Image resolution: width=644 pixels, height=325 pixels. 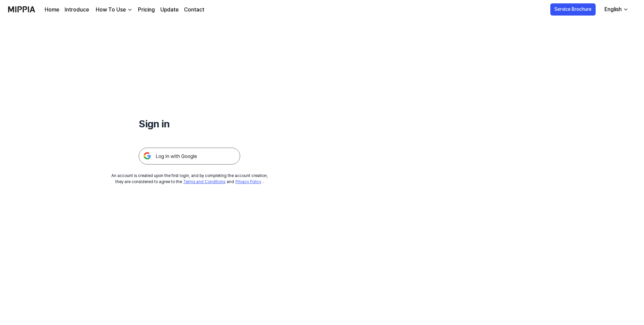 I want to click on h1: Sign in, so click(x=190, y=124).